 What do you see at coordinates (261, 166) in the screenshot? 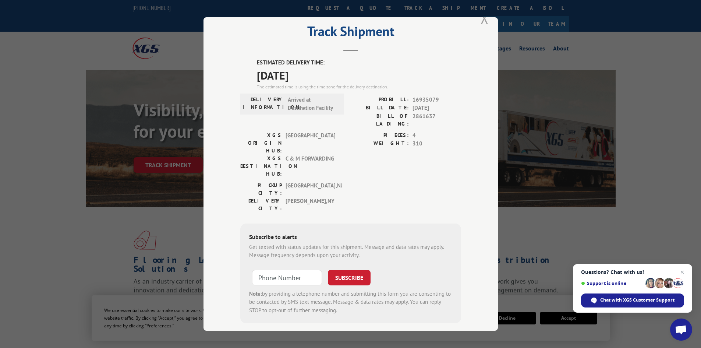
I see `label: XGS DESTINATION HUB:` at bounding box center [261, 166].